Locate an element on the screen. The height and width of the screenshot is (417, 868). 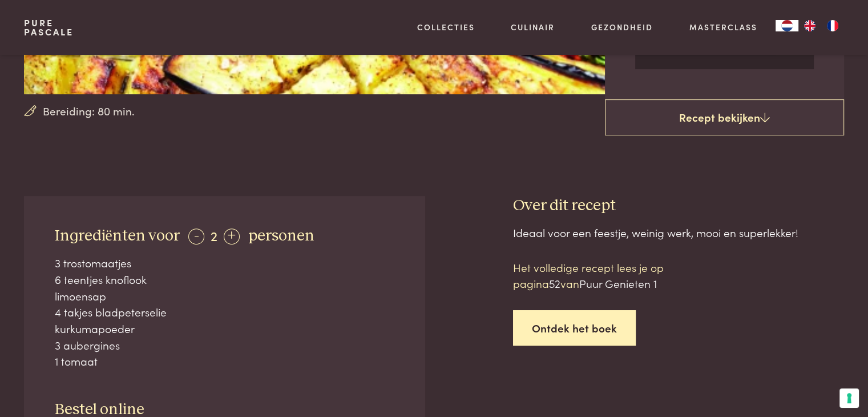
span: personen is located at coordinates (281, 236).